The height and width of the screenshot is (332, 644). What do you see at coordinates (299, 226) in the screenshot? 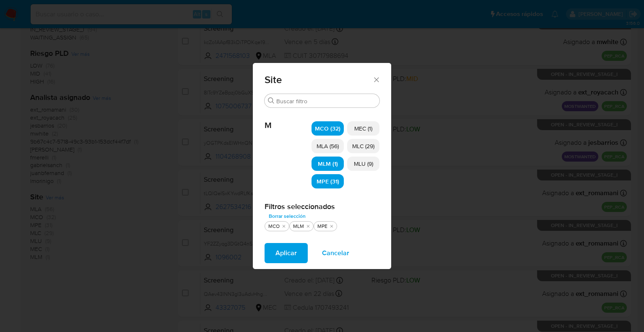
I see `div: MLM` at bounding box center [299, 226].